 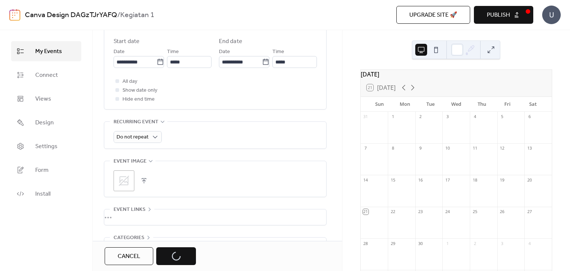 What do you see at coordinates (420, 148) in the screenshot?
I see `div: 9` at bounding box center [420, 148].